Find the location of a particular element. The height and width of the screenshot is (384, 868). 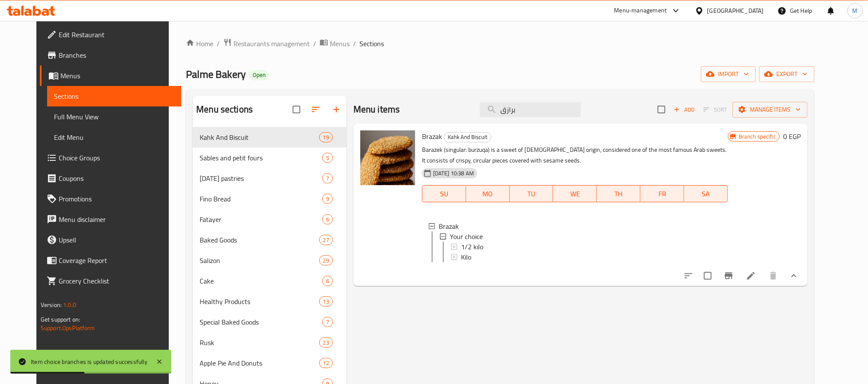

span: Sort sections is located at coordinates (315, 110).